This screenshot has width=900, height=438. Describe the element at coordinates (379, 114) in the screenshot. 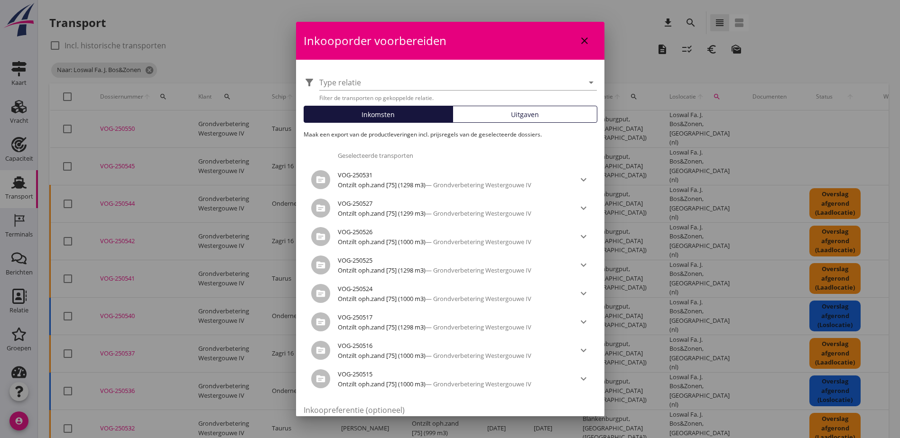

I see `button: Inkomsten` at that location.